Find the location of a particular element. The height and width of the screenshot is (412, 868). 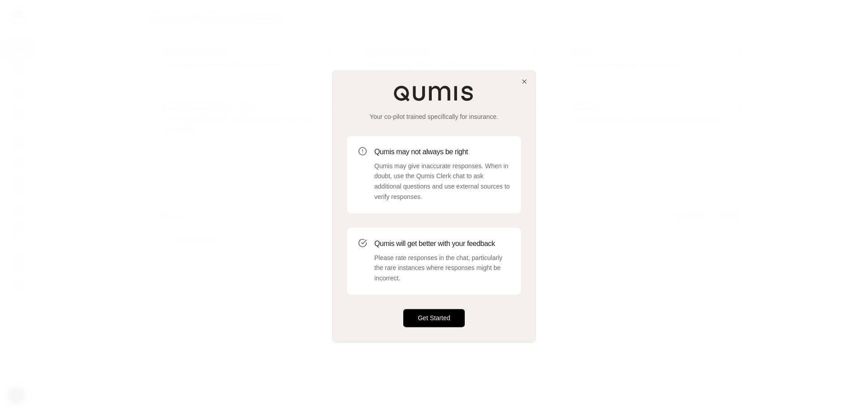

button: Get Started is located at coordinates (434, 318).